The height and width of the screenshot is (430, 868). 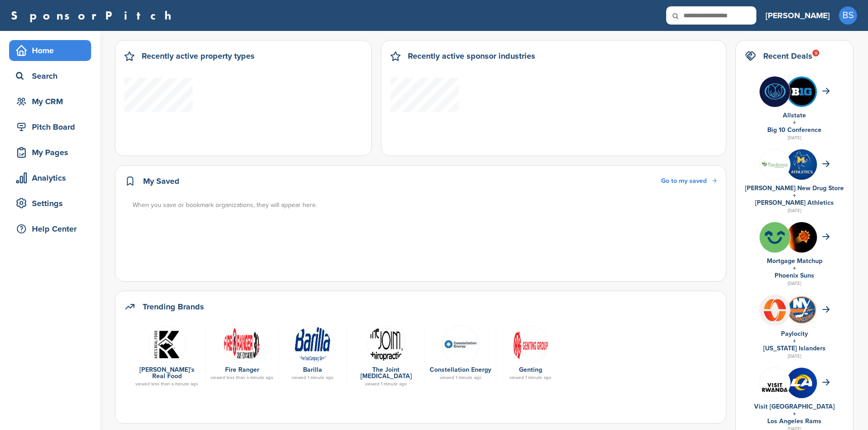 What do you see at coordinates (794, 115) in the screenshot?
I see `a: Allstate` at bounding box center [794, 115].